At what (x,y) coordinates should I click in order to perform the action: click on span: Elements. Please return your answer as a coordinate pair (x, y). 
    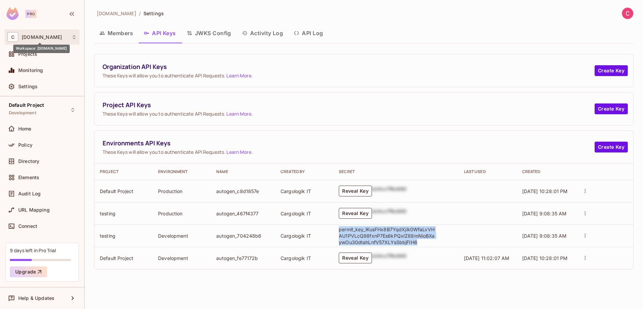
    Looking at the image, I should click on (29, 178).